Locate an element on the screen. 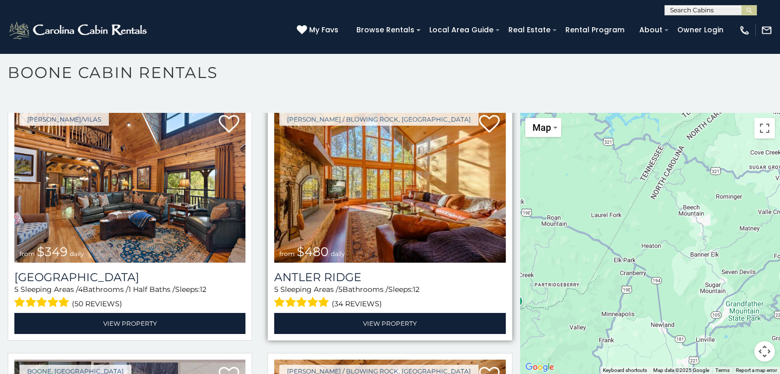 The height and width of the screenshot is (374, 780). button: Keyboard shortcuts is located at coordinates (625, 371).